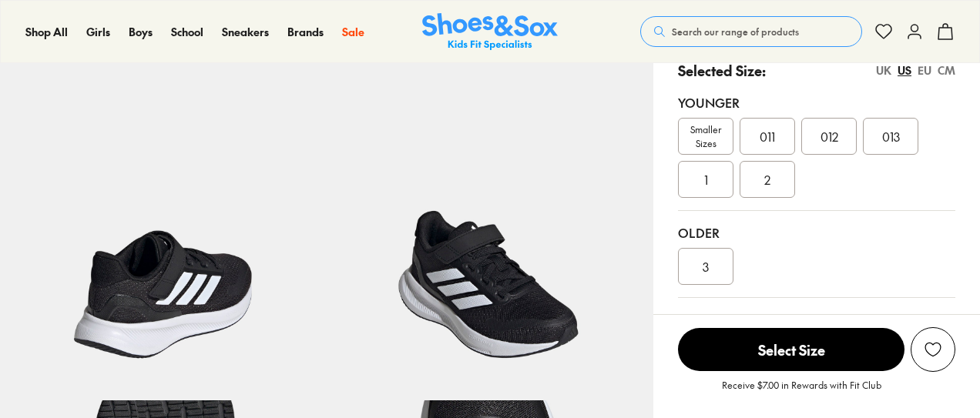 The width and height of the screenshot is (980, 418). I want to click on a: Shop All, so click(46, 32).